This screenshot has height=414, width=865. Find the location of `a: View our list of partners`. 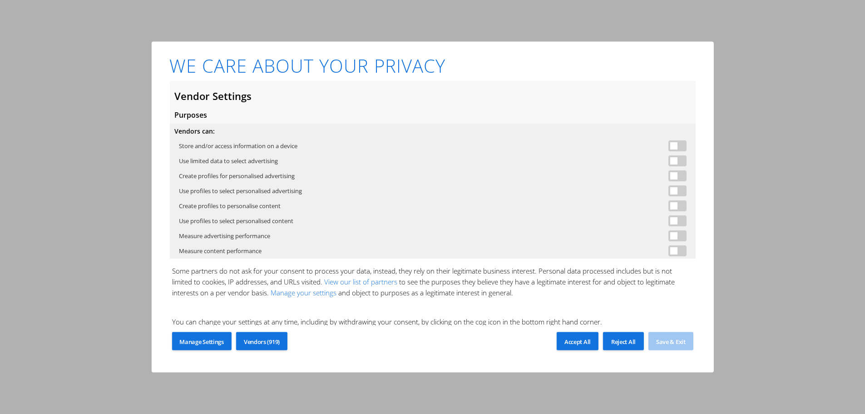

a: View our list of partners is located at coordinates (360, 281).